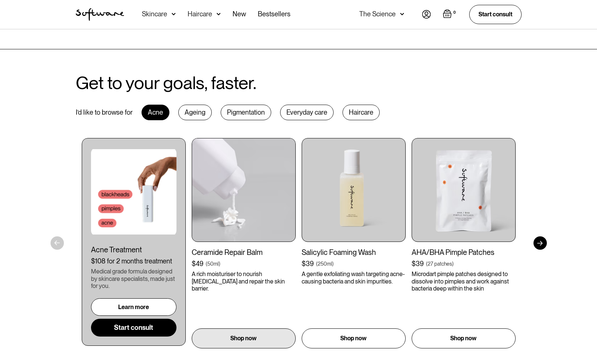 This screenshot has height=364, width=597. Describe the element at coordinates (354, 243) in the screenshot. I see `a: Salicylic Foaming Wash$39(250ml)A gentle exfoliating wash targeting acne-causing bacteria and ski...` at that location.